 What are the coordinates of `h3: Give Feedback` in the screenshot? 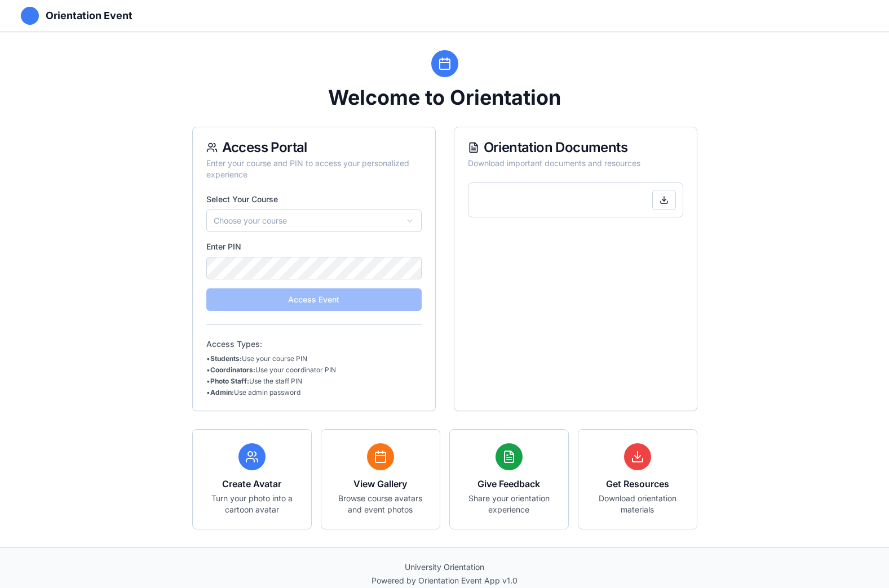 It's located at (509, 484).